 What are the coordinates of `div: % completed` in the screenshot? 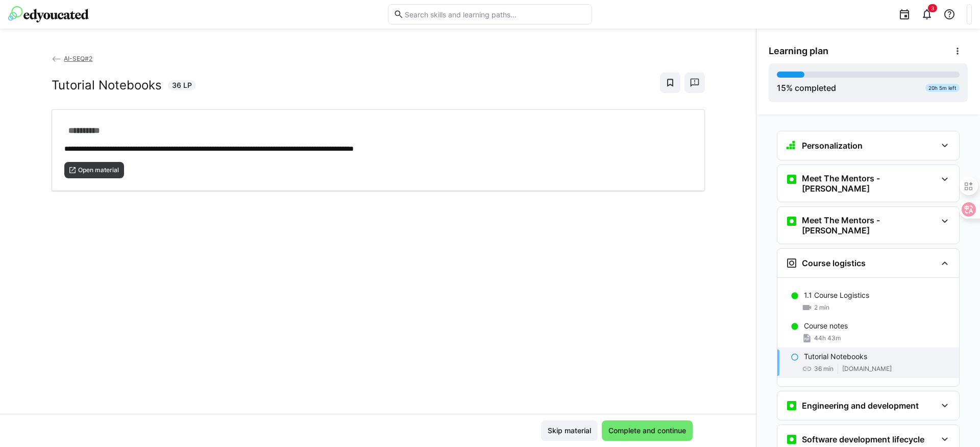 It's located at (806, 88).